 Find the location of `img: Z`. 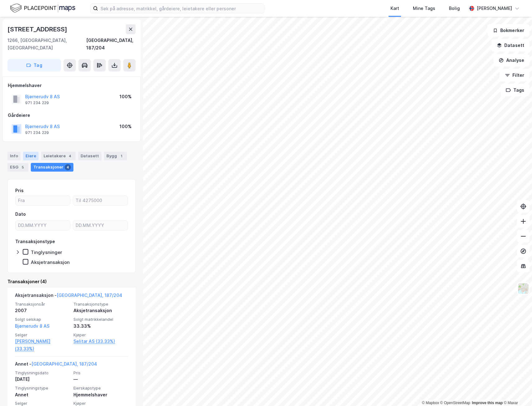

img: Z is located at coordinates (523, 289).